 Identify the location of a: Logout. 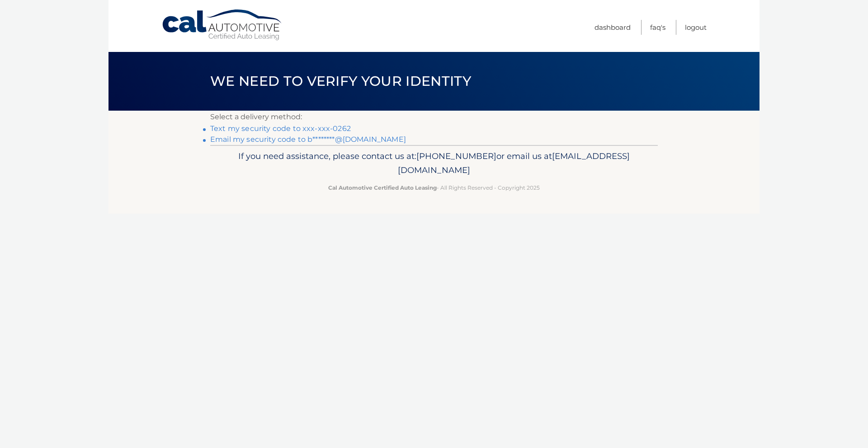
(696, 27).